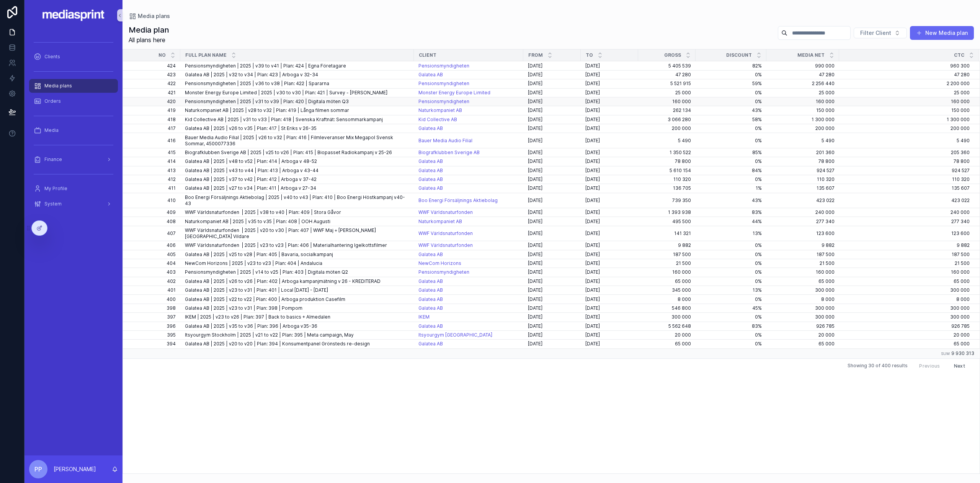 This screenshot has height=483, width=980. Describe the element at coordinates (731, 83) in the screenshot. I see `span: 59%` at that location.